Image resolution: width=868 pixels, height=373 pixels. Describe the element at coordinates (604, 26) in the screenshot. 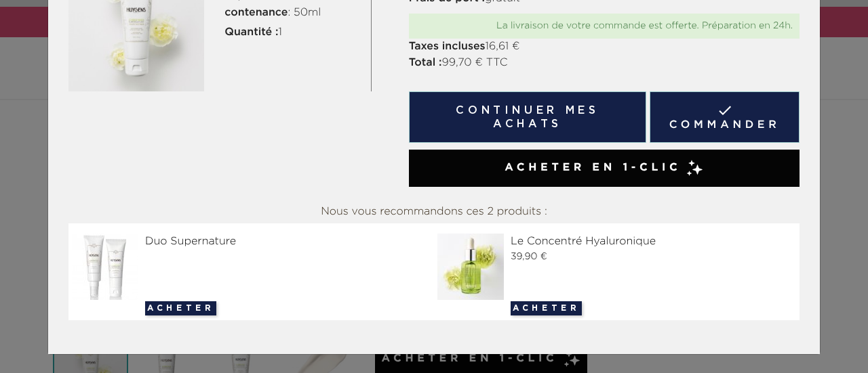

I see `div: La livraison de votre commande est offerte. Préparation en 24h.` at that location.